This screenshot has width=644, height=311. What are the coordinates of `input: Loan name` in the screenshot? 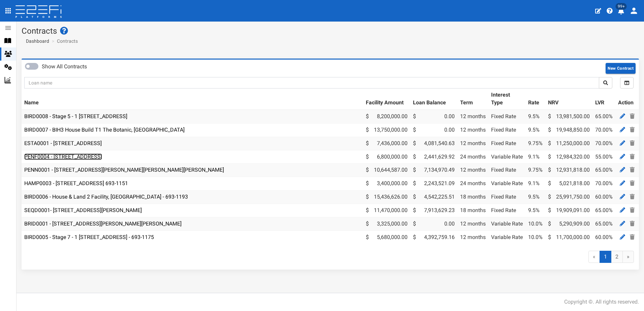 It's located at (312, 83).